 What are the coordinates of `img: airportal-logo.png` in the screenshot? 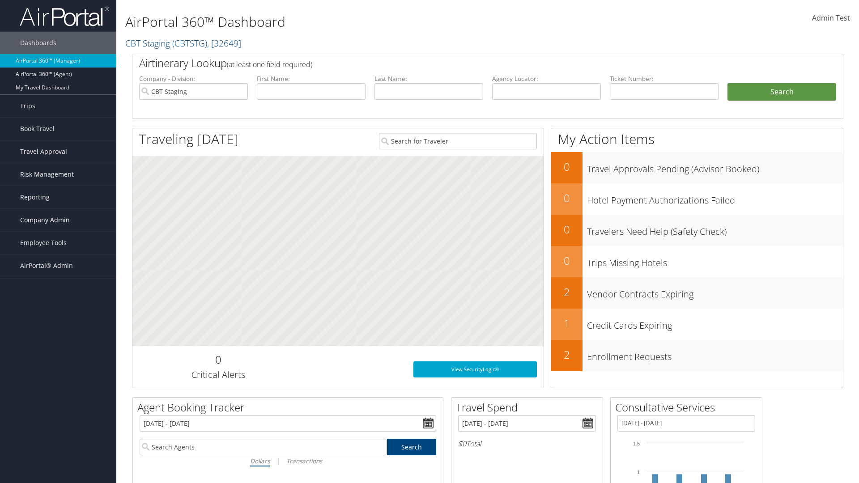 It's located at (64, 16).